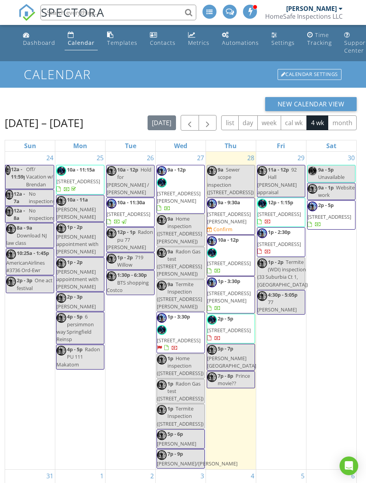  I want to click on span: 12a - 7a, so click(20, 197).